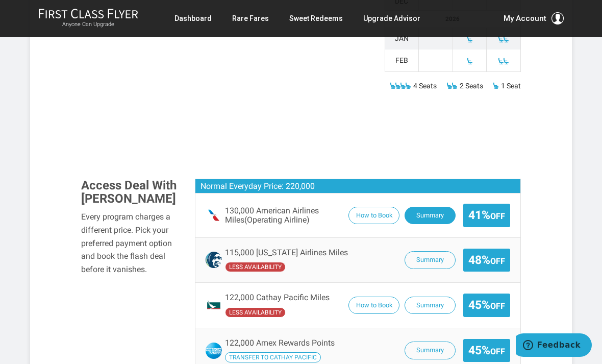 The image size is (602, 364). What do you see at coordinates (525, 18) in the screenshot?
I see `span: My Account` at bounding box center [525, 18].